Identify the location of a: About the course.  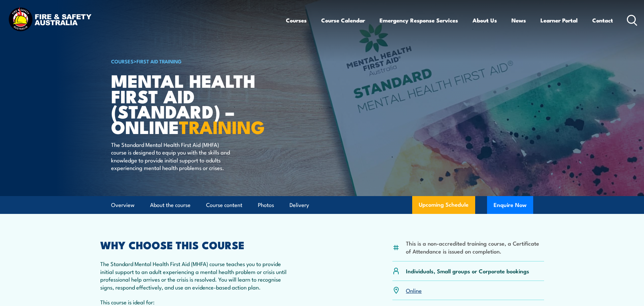
(170, 205).